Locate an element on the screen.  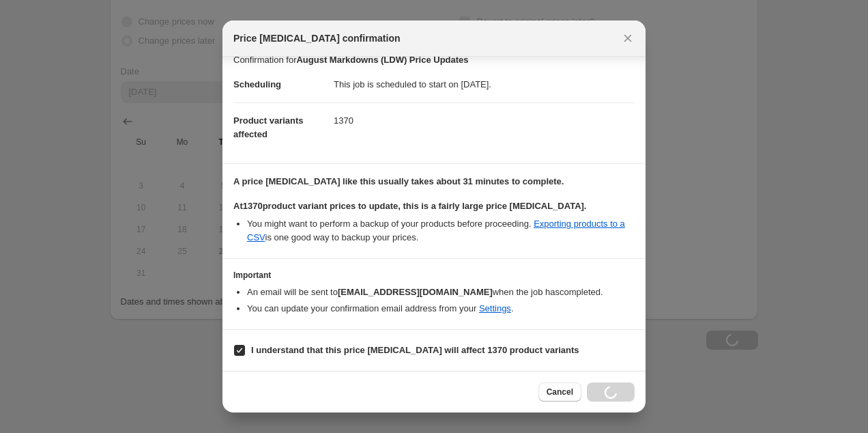
a: Exporting products to a CSV is located at coordinates (436, 230).